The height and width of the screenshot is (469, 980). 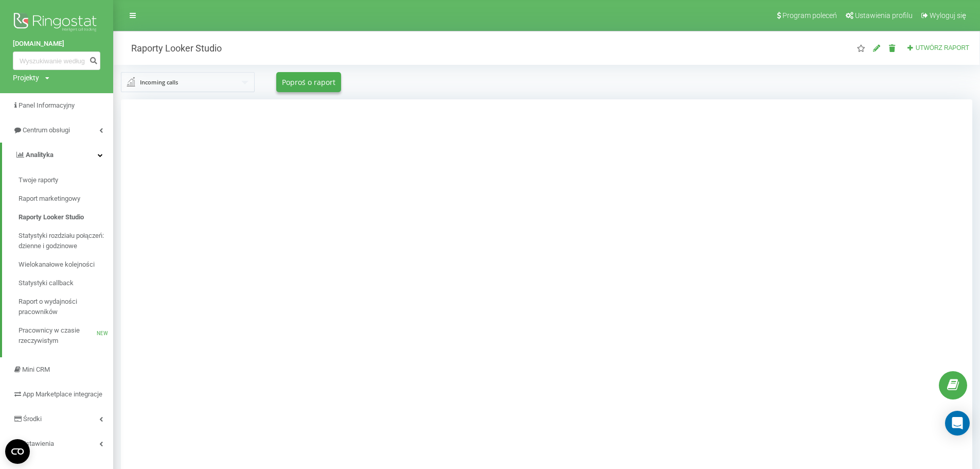 I want to click on button: Utwórz raport, so click(x=937, y=48).